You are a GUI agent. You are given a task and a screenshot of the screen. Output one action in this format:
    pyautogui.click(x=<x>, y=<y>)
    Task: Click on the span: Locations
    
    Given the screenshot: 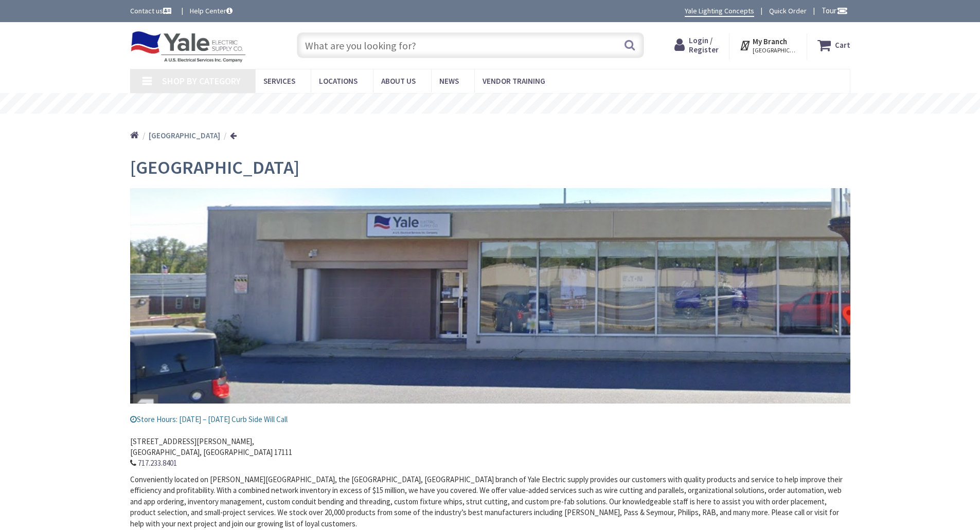 What is the action you would take?
    pyautogui.click(x=338, y=80)
    